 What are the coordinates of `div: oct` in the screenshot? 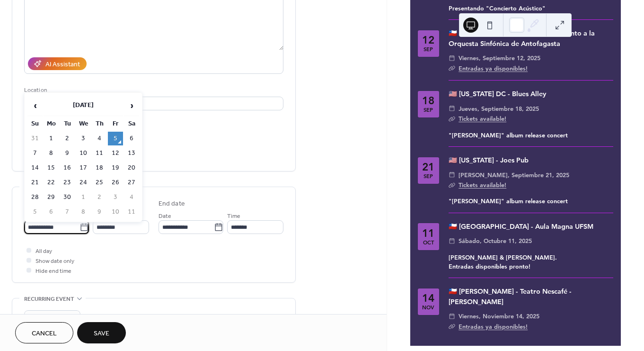 It's located at (428, 242).